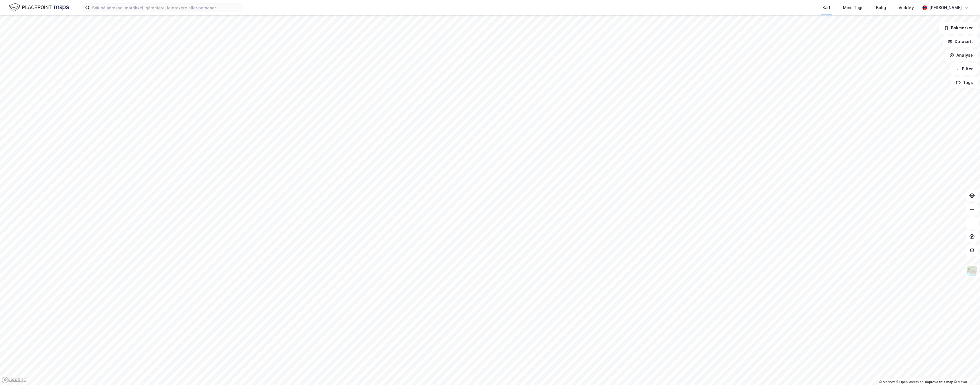 The image size is (980, 385). What do you see at coordinates (958, 28) in the screenshot?
I see `button: Bokmerker` at bounding box center [958, 28].